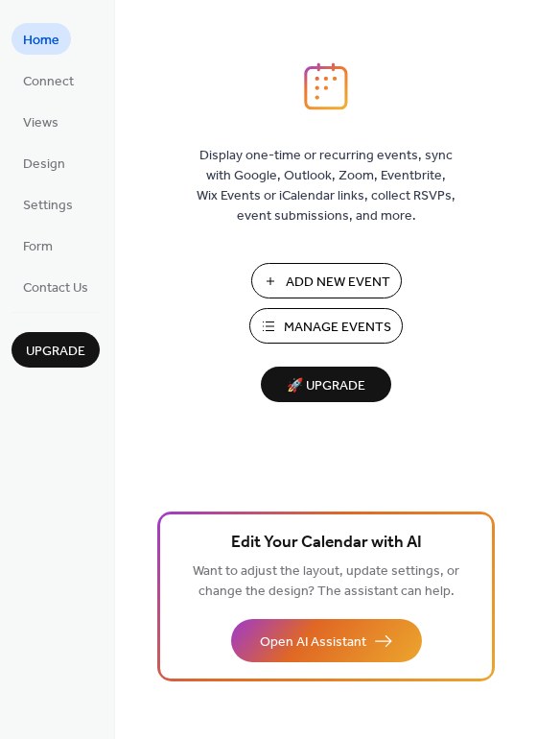 This screenshot has height=739, width=537. What do you see at coordinates (326, 384) in the screenshot?
I see `button: 🚀 Upgrade` at bounding box center [326, 384].